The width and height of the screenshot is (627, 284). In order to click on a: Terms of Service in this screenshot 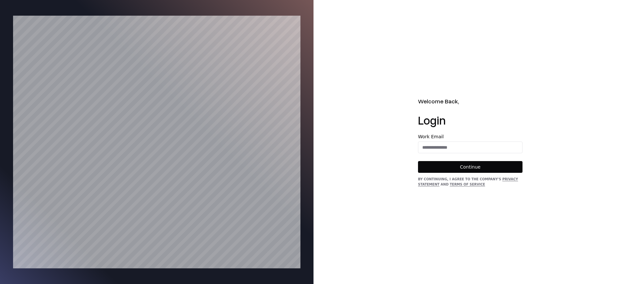, I will do `click(467, 184)`.